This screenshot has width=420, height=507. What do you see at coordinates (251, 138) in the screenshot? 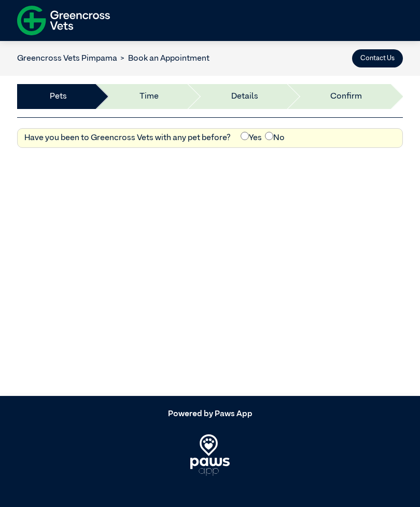
I see `label: Yes` at bounding box center [251, 138].